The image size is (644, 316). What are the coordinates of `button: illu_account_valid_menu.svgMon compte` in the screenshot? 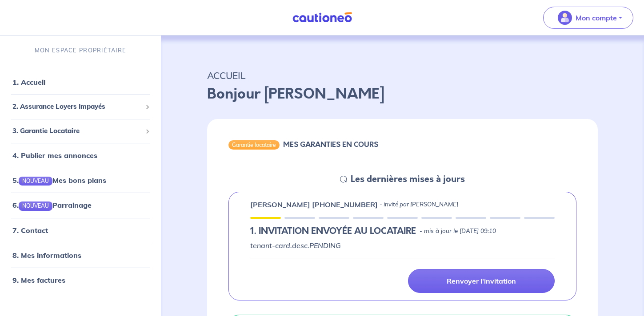 It's located at (588, 18).